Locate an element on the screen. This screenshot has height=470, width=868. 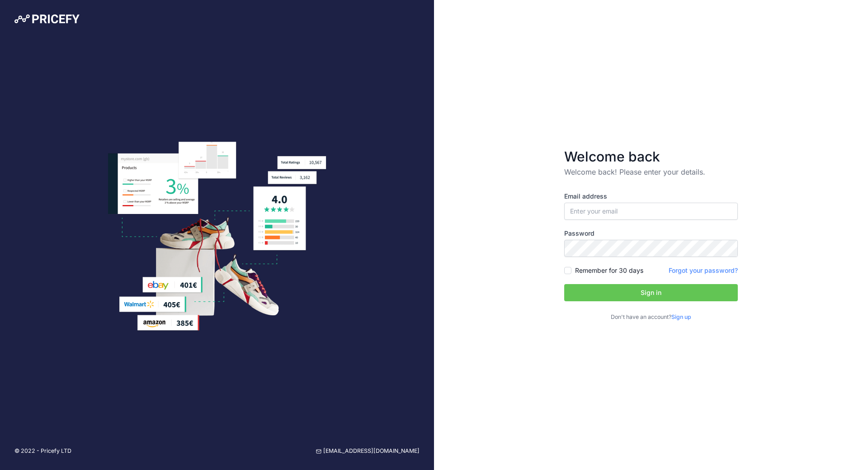
p: Welcome back! Please enter your details. is located at coordinates (651, 172).